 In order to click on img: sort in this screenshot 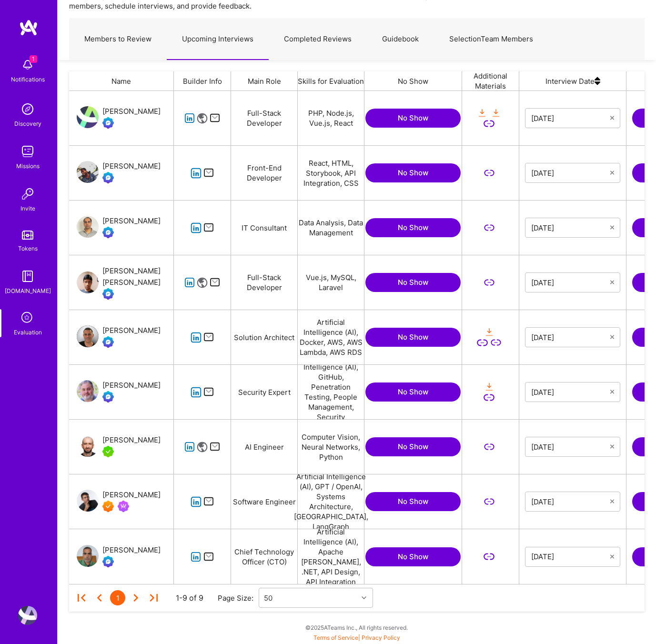, I will do `click(598, 81)`.